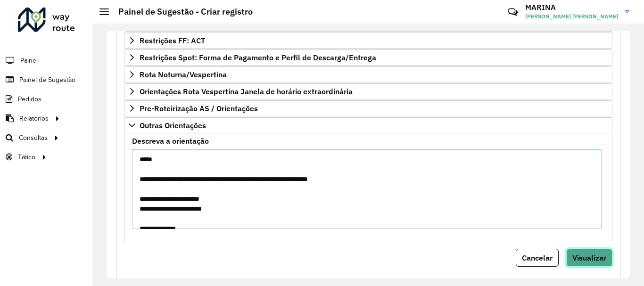 Image resolution: width=644 pixels, height=286 pixels. What do you see at coordinates (173, 125) in the screenshot?
I see `span: Outras Orientações` at bounding box center [173, 125].